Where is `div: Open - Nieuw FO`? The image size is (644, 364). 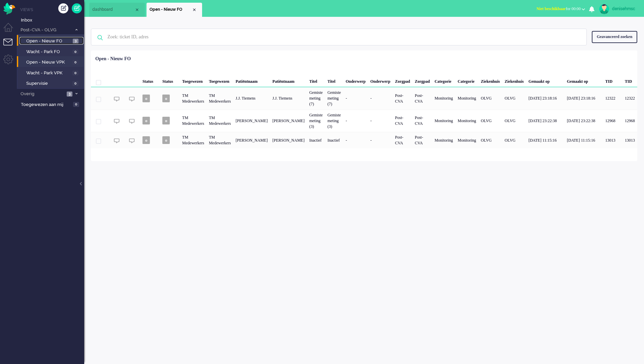 div: Open - Nieuw FO is located at coordinates (113, 59).